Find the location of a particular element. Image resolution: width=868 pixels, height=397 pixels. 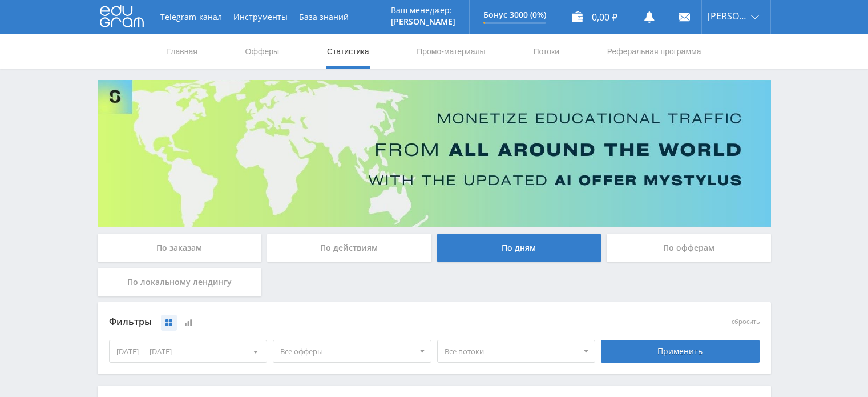

a: Потоки is located at coordinates (546, 51).